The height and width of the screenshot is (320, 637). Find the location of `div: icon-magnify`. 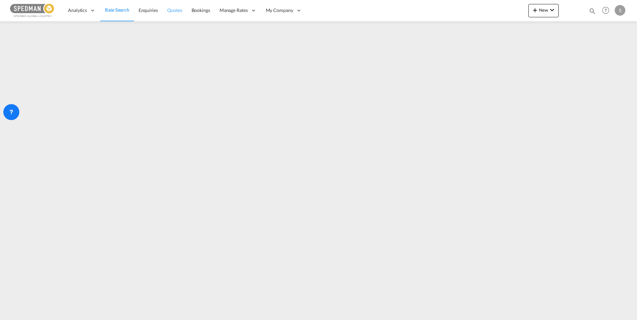

div: icon-magnify is located at coordinates (592, 12).